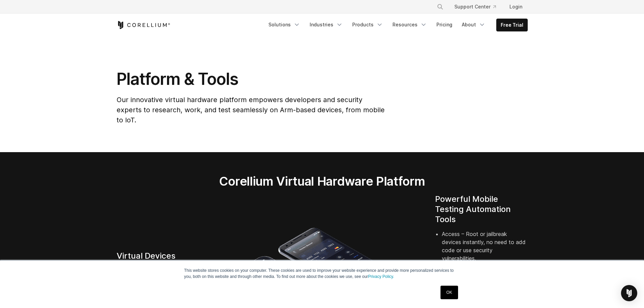 The width and height of the screenshot is (644, 308). Describe the element at coordinates (481, 209) in the screenshot. I see `h4: Powerful Mobile Testing Automation Tools` at that location.